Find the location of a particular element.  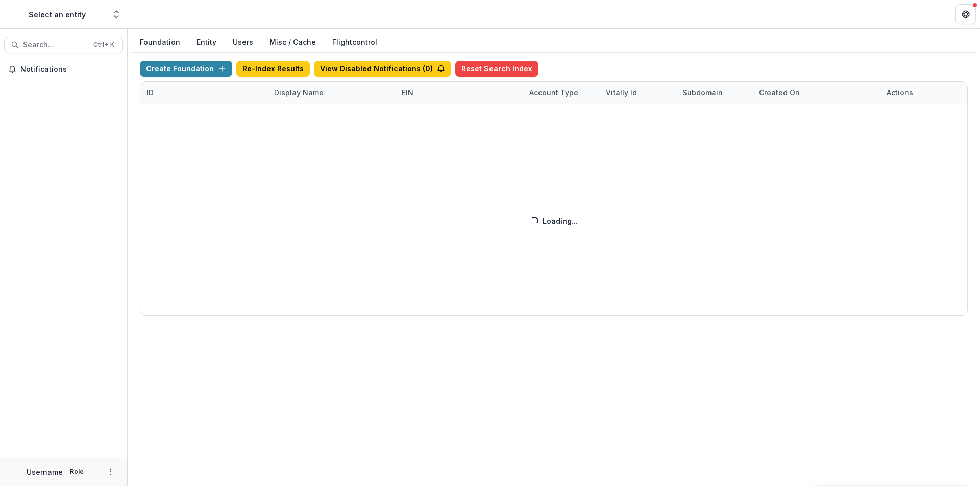

button: Users is located at coordinates (243, 42).